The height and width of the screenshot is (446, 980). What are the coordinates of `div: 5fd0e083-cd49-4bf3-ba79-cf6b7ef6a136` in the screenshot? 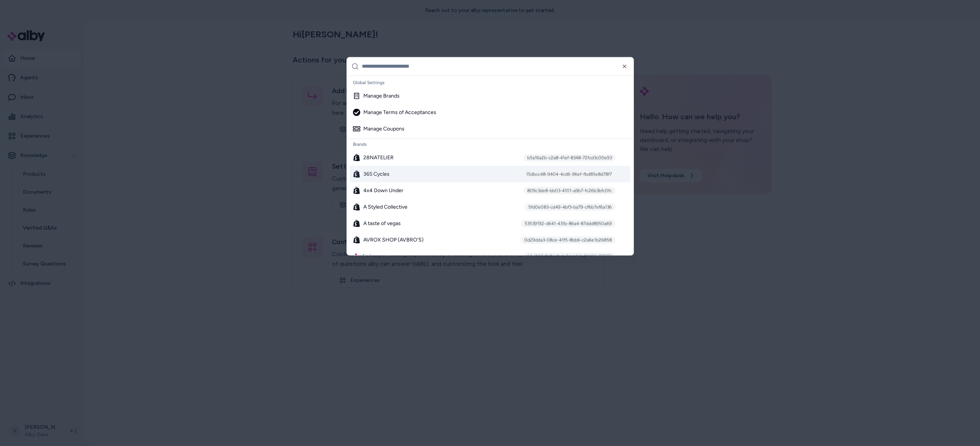 It's located at (570, 207).